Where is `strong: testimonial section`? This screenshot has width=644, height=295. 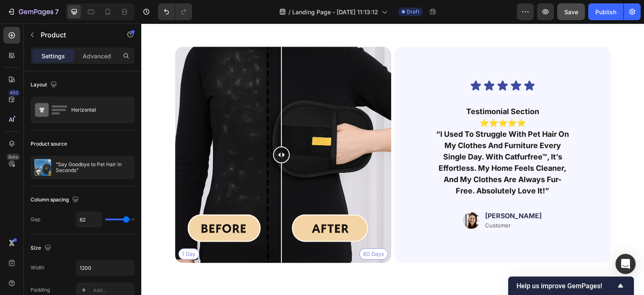
strong: testimonial section is located at coordinates (361, 88).